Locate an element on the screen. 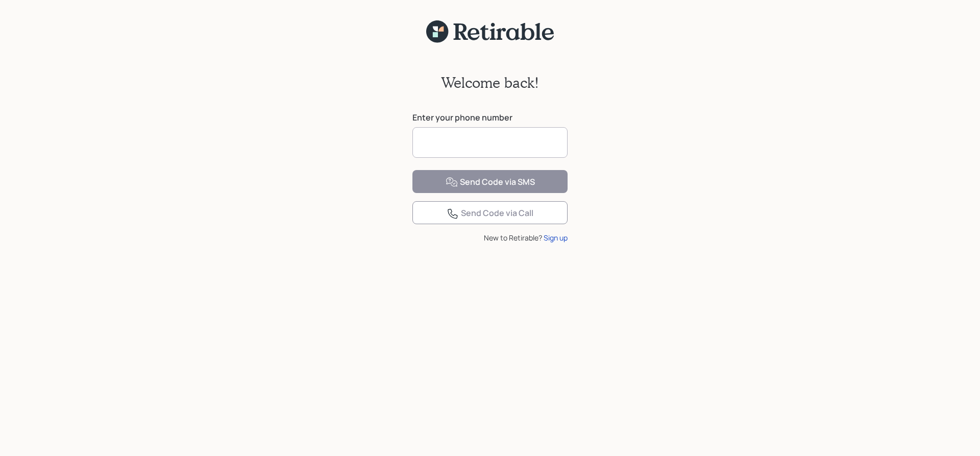 Image resolution: width=980 pixels, height=456 pixels. div: New to Retirable? is located at coordinates (490, 238).